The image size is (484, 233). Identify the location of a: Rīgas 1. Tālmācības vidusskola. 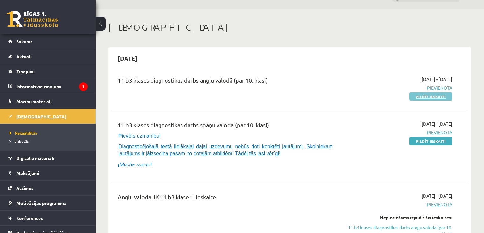
(32, 19).